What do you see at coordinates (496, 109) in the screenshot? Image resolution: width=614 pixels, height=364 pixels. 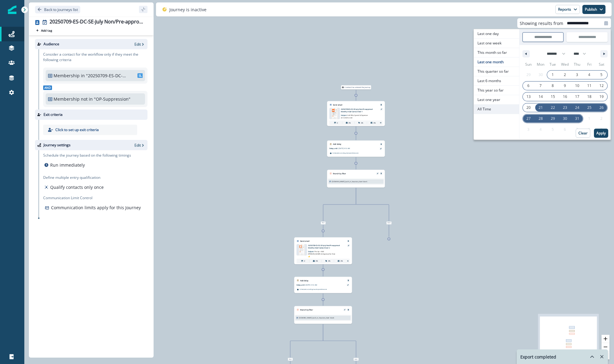 I see `span: All Time` at bounding box center [496, 109].